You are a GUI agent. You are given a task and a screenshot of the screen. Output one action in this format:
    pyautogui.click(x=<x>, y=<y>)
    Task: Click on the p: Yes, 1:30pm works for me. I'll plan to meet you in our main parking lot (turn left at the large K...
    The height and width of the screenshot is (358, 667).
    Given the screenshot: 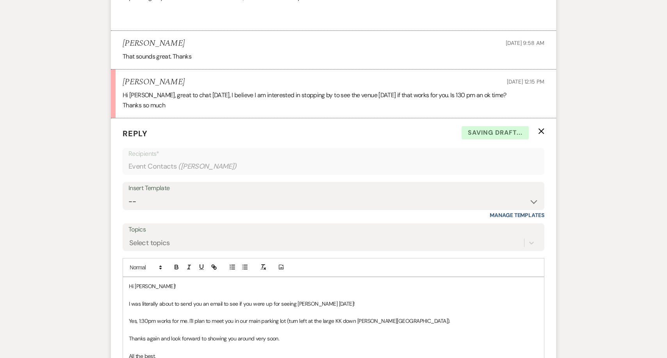 What is the action you would take?
    pyautogui.click(x=333, y=321)
    